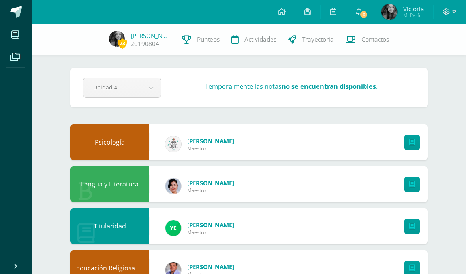 Image resolution: width=466 pixels, height=274 pixels. I want to click on a: Trayectoria, so click(311, 40).